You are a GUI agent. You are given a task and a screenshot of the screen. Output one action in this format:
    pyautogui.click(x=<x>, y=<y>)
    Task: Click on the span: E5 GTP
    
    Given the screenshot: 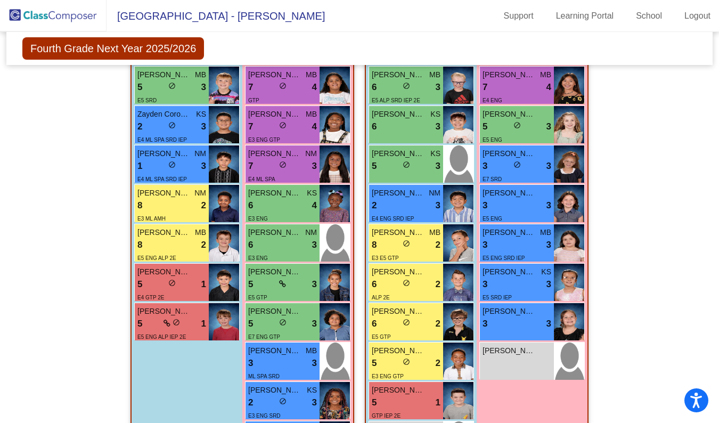 What is the action you would take?
    pyautogui.click(x=381, y=337)
    